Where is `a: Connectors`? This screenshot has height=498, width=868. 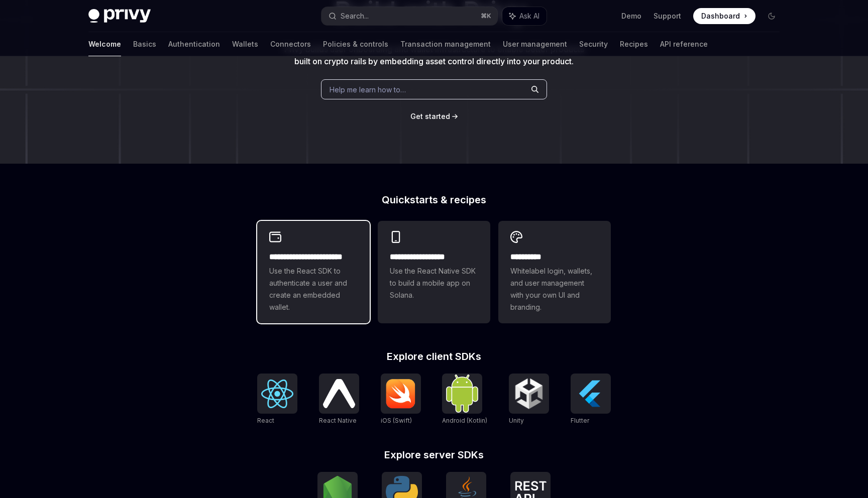 a: Connectors is located at coordinates (291, 44).